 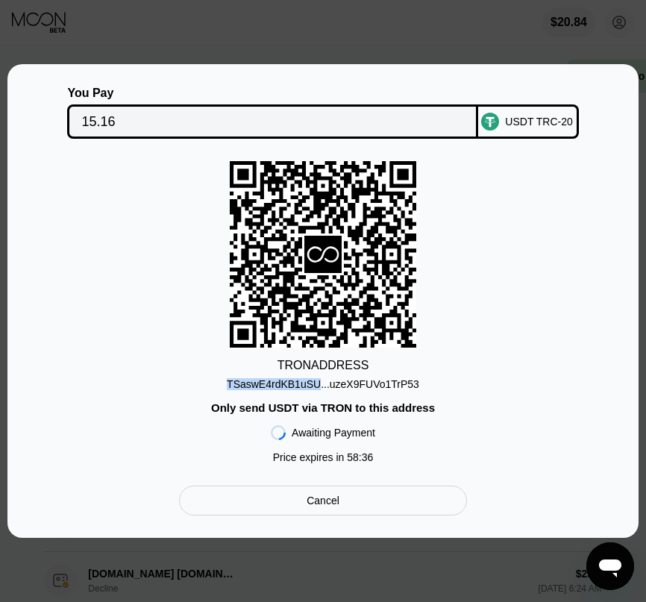 What do you see at coordinates (323, 113) in the screenshot?
I see `div: You PayUSDT TRC-20` at bounding box center [323, 113].